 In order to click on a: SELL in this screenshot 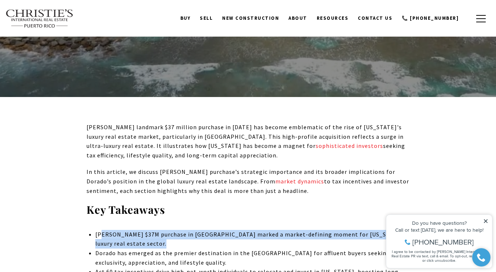, I will do `click(206, 18)`.